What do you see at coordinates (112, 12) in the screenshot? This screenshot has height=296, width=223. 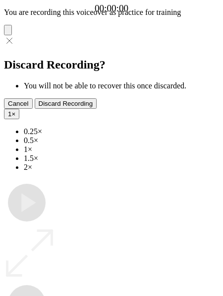 I see `p: You are recording this voiceover as practice for training` at bounding box center [112, 12].